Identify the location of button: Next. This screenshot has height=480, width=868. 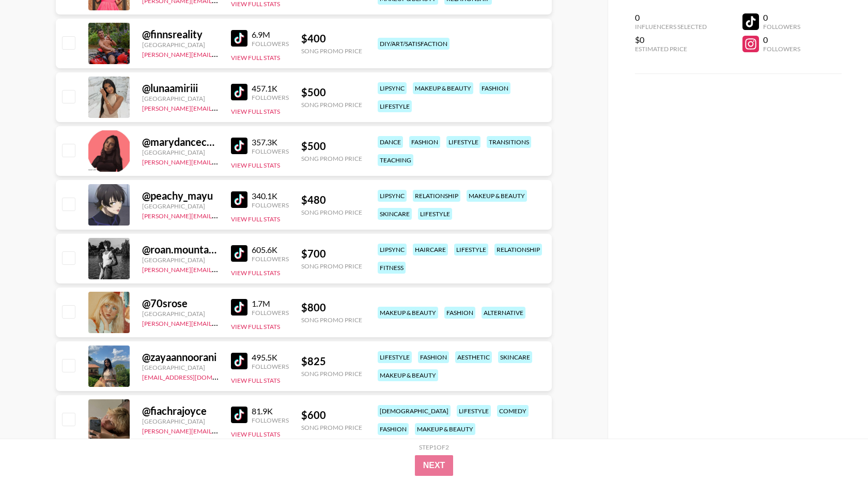
(434, 465).